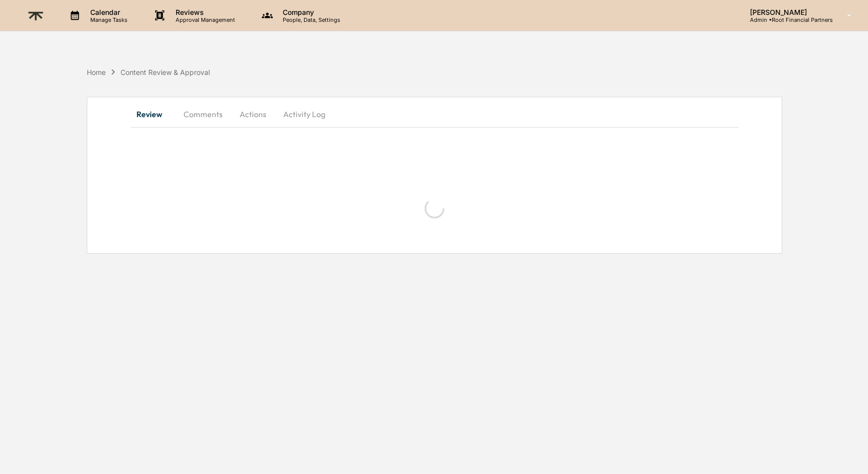  What do you see at coordinates (204, 12) in the screenshot?
I see `p: Reviews` at bounding box center [204, 12].